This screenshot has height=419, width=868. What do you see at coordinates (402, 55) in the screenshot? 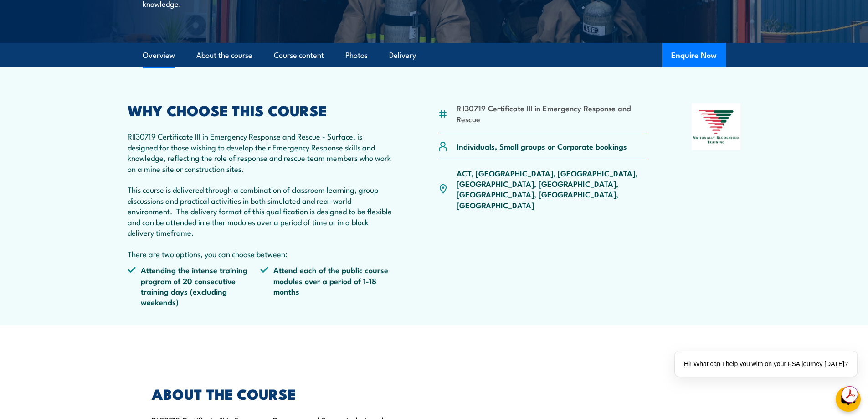
I see `a: Delivery` at bounding box center [402, 55].